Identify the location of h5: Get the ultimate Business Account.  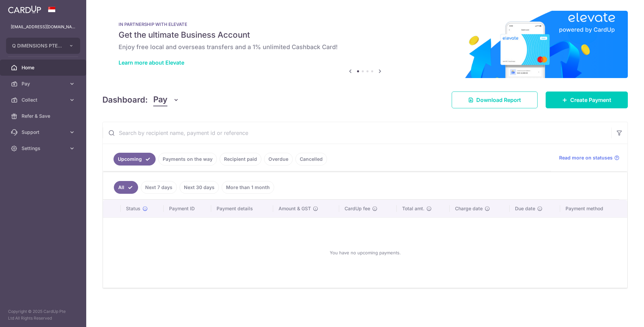
(365, 35).